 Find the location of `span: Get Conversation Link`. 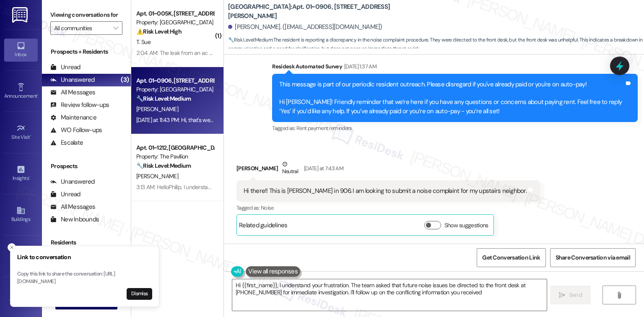

span: Get Conversation Link is located at coordinates (511, 257).